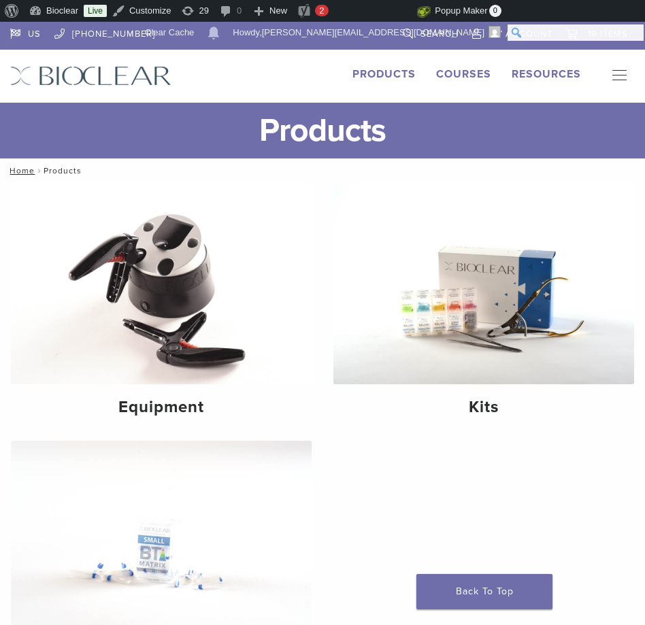 The image size is (645, 625). I want to click on a: Kits, so click(484, 306).